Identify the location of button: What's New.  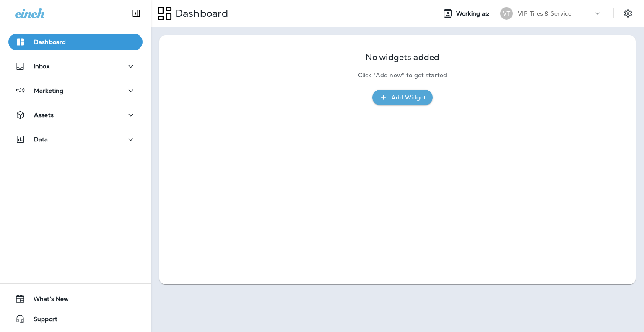
(75, 299).